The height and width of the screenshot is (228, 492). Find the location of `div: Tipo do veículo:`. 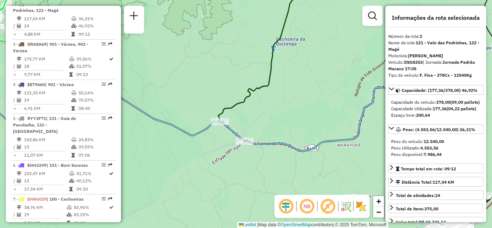

div: Tipo do veículo: is located at coordinates (436, 75).